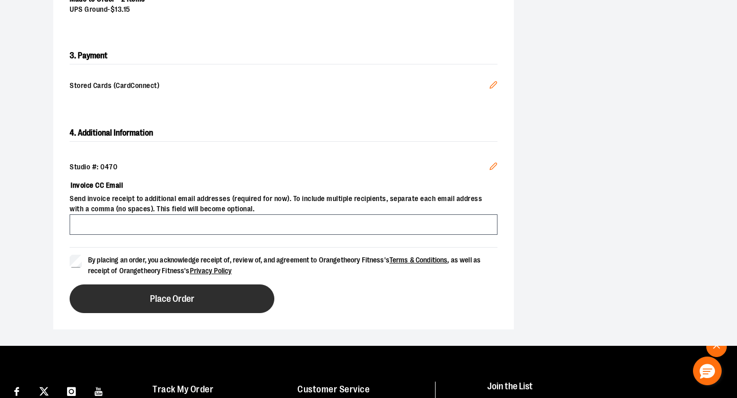 The height and width of the screenshot is (398, 737). What do you see at coordinates (280, 10) in the screenshot?
I see `div: UPS Ground -` at bounding box center [280, 10].